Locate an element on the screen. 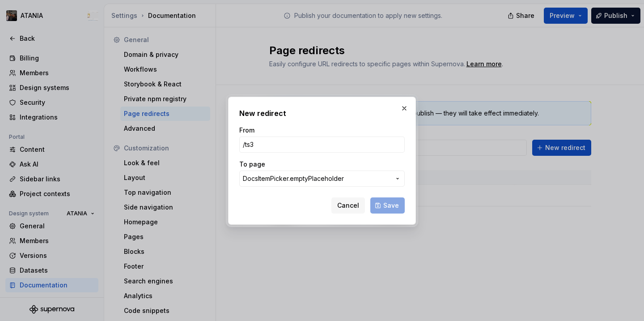  span: DocsItemPicker.emptyPlaceholder is located at coordinates (293, 178).